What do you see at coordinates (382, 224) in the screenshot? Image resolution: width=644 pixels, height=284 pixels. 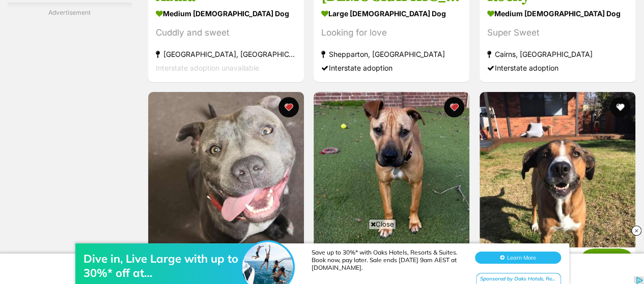 I see `span: Close` at bounding box center [382, 224].